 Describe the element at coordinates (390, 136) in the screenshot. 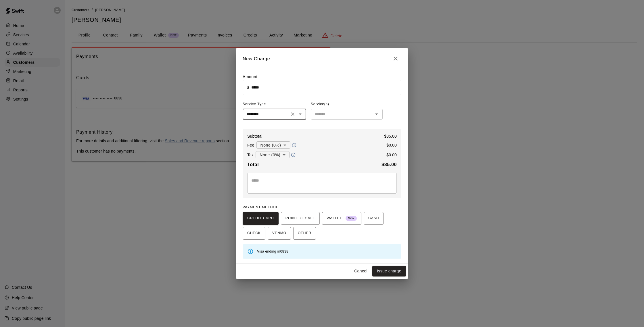

I see `p: $ 85.00` at that location.